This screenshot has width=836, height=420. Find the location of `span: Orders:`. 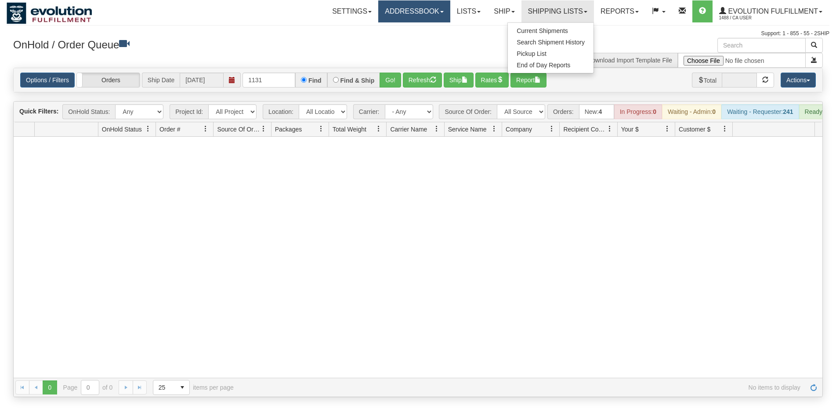

span: Orders: is located at coordinates (563, 112).